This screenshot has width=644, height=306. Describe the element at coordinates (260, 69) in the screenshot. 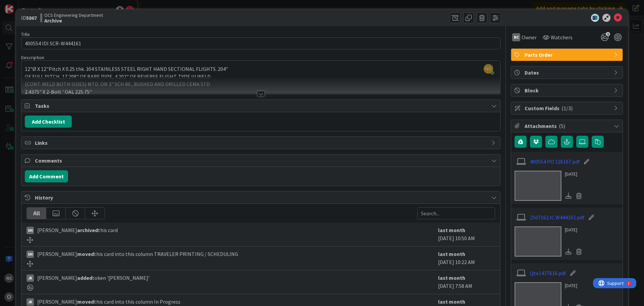

I see `p: 12"Ø X 12"Pitch X 0.25 thk. 304 STAINLESS STEEL RIGHT HAND SECTIONAL FLIGHTS. 204"` at that location.